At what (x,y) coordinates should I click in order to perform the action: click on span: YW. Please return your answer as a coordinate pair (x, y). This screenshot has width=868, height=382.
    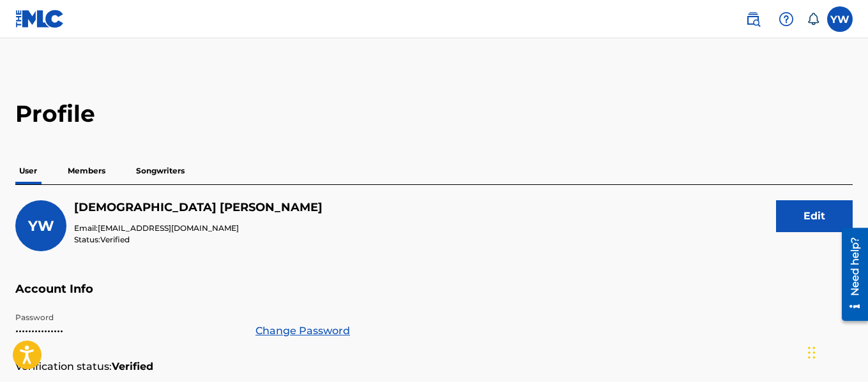
    Looking at the image, I should click on (41, 226).